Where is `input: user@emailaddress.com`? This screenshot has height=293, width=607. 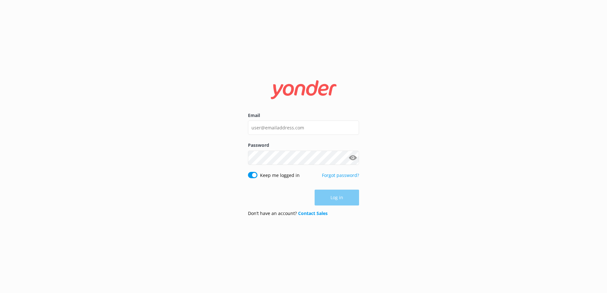
input: user@emailaddress.com is located at coordinates (304, 128).